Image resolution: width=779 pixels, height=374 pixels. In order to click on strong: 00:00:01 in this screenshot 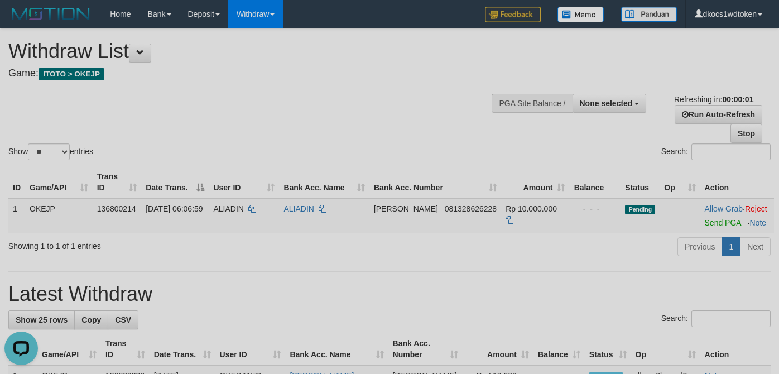, I will do `click(737, 99)`.